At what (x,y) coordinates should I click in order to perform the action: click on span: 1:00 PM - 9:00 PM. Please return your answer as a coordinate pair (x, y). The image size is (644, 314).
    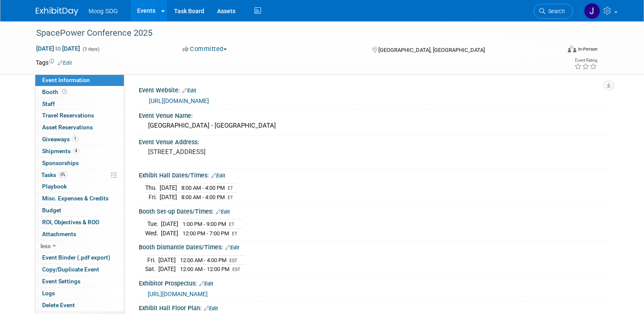
    Looking at the image, I should click on (204, 224).